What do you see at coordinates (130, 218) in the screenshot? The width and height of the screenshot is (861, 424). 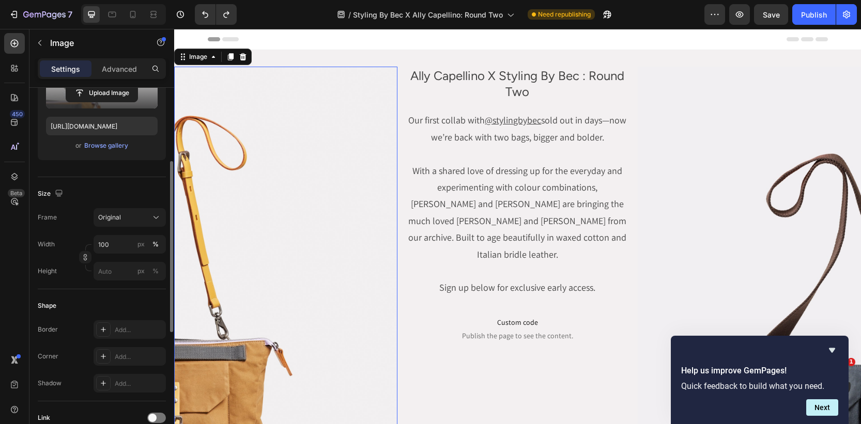 I see `button: Original` at bounding box center [130, 218].